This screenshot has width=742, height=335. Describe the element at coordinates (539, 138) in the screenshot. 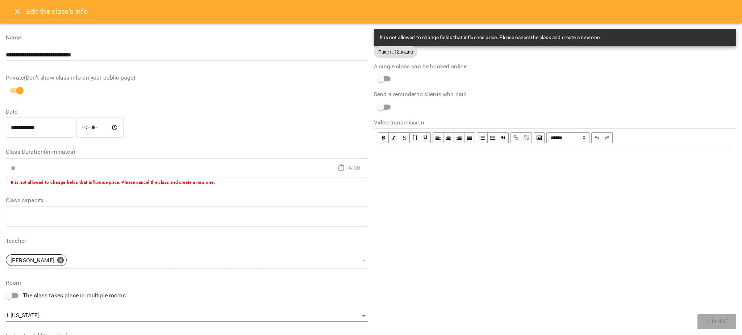

I see `button: Image` at that location.